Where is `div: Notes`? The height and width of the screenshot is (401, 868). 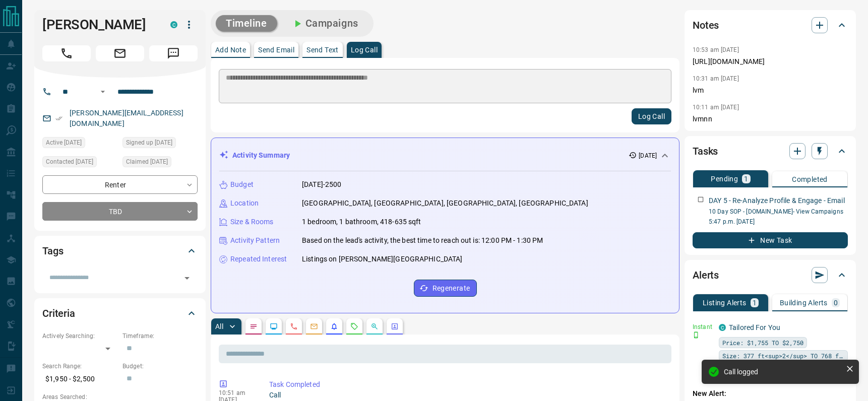 div: Notes is located at coordinates (770, 25).